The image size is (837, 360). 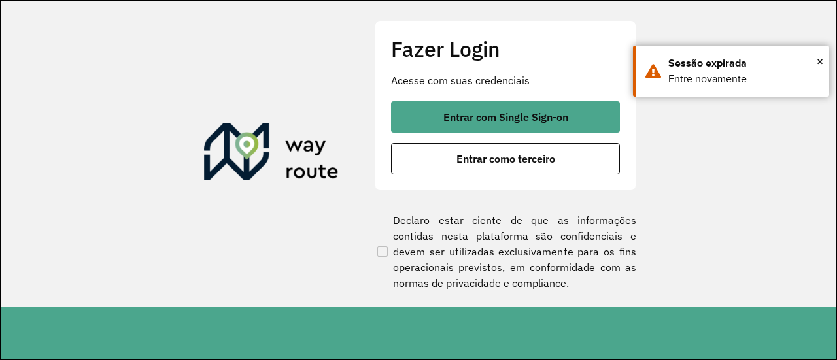 What do you see at coordinates (506, 117) in the screenshot?
I see `span: Entrar com Single Sign-on` at bounding box center [506, 117].